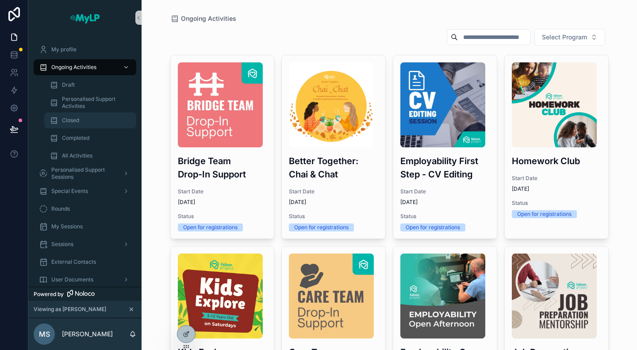  Describe the element at coordinates (555, 296) in the screenshot. I see `img: job-preparation-mentorship.jpg` at that location.